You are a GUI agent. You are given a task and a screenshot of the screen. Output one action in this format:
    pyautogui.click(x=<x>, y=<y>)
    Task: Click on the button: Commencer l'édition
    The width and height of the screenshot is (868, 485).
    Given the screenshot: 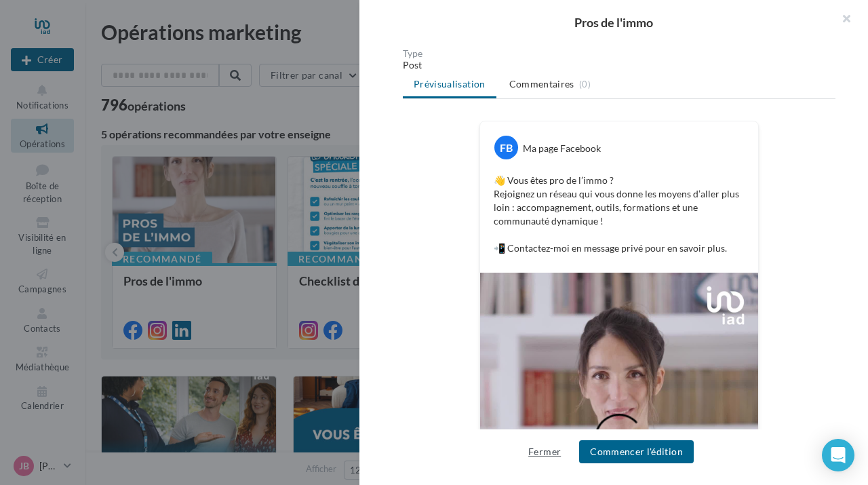 What is the action you would take?
    pyautogui.click(x=636, y=452)
    